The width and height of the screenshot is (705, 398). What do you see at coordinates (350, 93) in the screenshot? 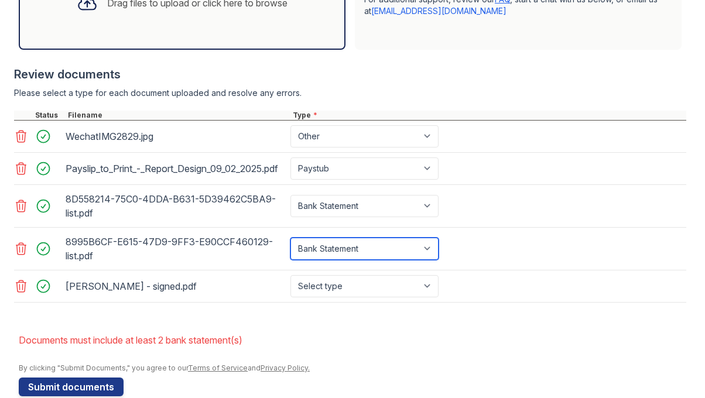
I see `div: Please select a type for each document uploaded and resolve any errors.` at bounding box center [350, 93].